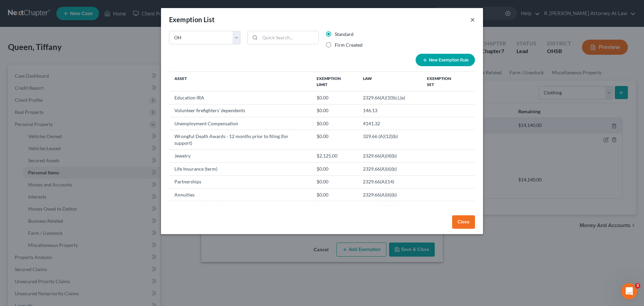 The height and width of the screenshot is (306, 644). I want to click on div: Exemption List, so click(192, 19).